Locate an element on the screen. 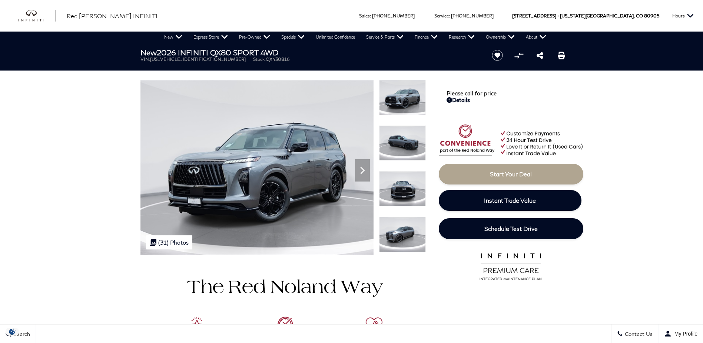 The width and height of the screenshot is (703, 343). a: Start Your Deal is located at coordinates (511, 174).